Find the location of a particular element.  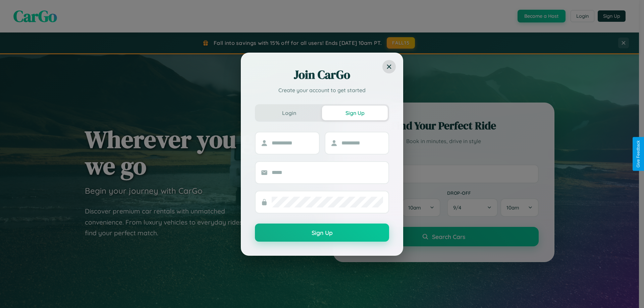

button: Login is located at coordinates (289, 113).